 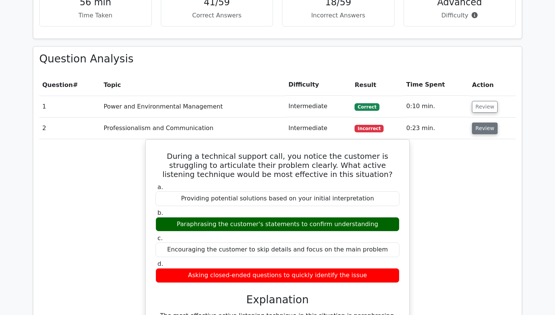 I want to click on span: Question, so click(x=57, y=85).